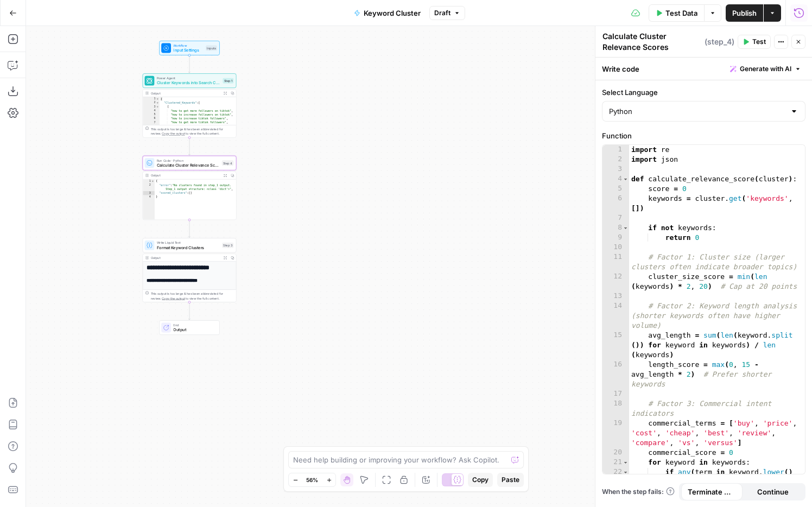  Describe the element at coordinates (638, 492) in the screenshot. I see `a: When the step fails:` at that location.